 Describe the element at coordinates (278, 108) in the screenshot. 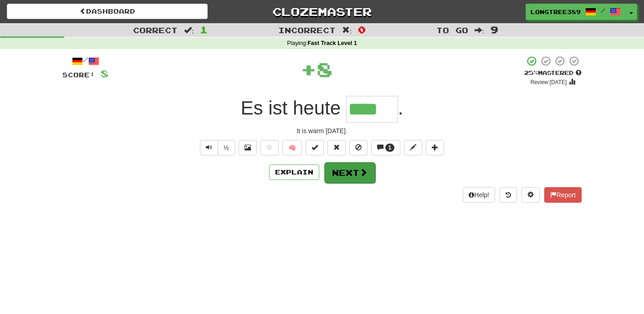

I see `span: ist` at that location.